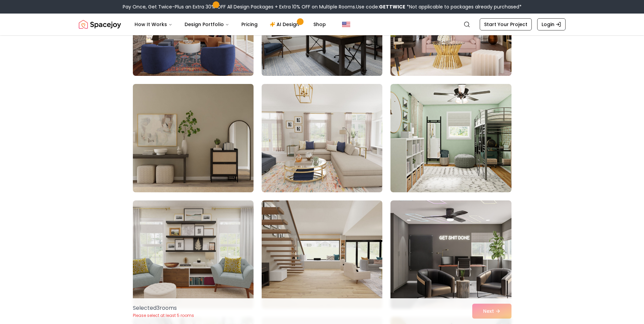  What do you see at coordinates (322, 25) in the screenshot?
I see `nav: Global` at bounding box center [322, 25].